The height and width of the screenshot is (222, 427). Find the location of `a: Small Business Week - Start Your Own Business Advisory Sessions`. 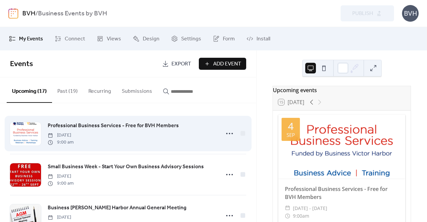

a: Small Business Week - Start Your Own Business Advisory Sessions is located at coordinates (126, 167).